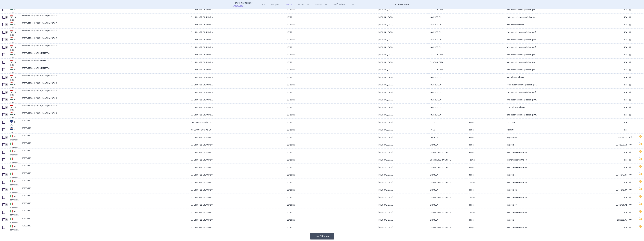 This screenshot has width=644, height=241. What do you see at coordinates (582, 137) in the screenshot?
I see `a: EUR 4,628.21` at bounding box center [582, 137].